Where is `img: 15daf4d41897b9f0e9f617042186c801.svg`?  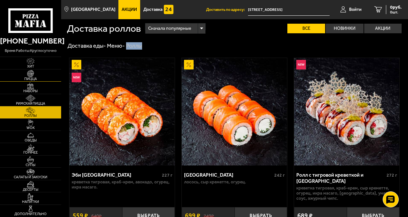
img: 15daf4d41897b9f0e9f617042186c801.svg is located at coordinates (169, 10).